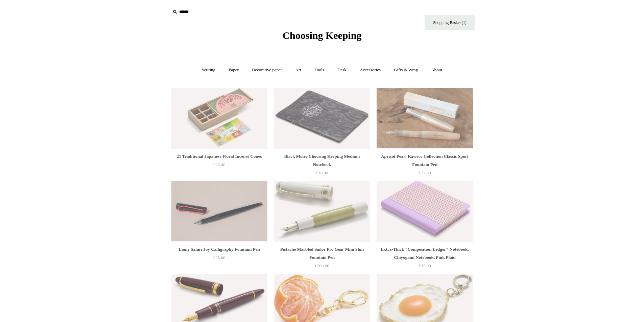  Describe the element at coordinates (370, 70) in the screenshot. I see `a: Accessories` at that location.